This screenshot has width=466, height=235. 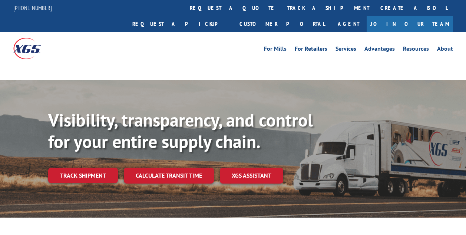 I want to click on a: Calculate transit time, so click(x=169, y=176).